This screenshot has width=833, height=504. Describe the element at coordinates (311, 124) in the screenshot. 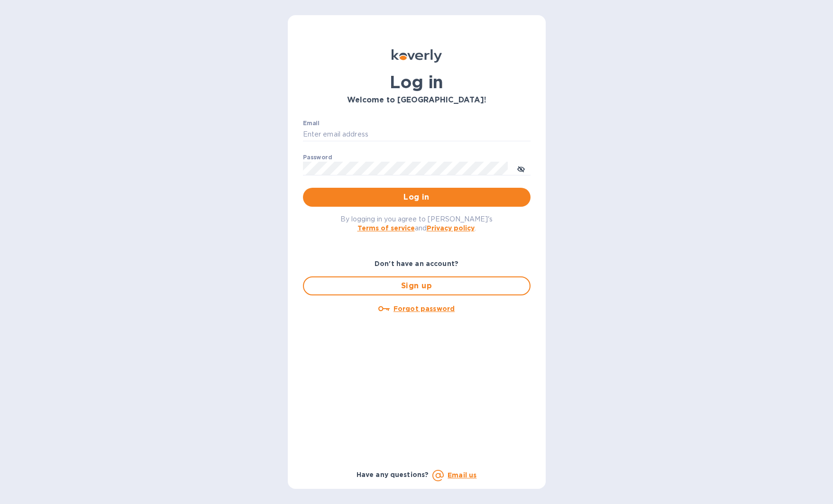

I see `label: Email` at that location.